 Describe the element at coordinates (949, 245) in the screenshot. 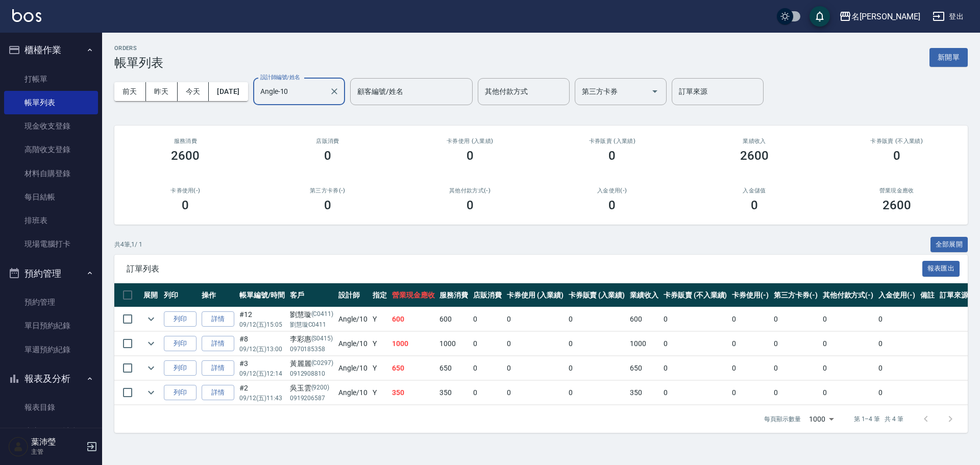

I see `button: 全部展開` at that location.